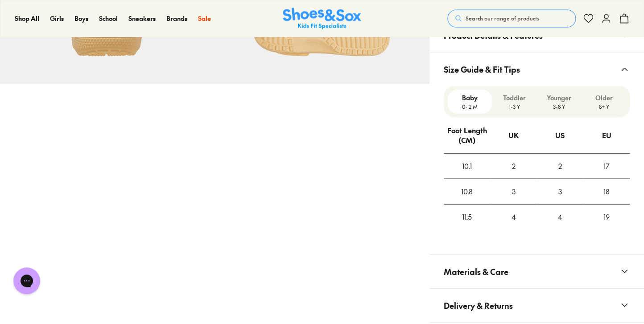 This screenshot has width=644, height=324. I want to click on div: 19, so click(606, 217).